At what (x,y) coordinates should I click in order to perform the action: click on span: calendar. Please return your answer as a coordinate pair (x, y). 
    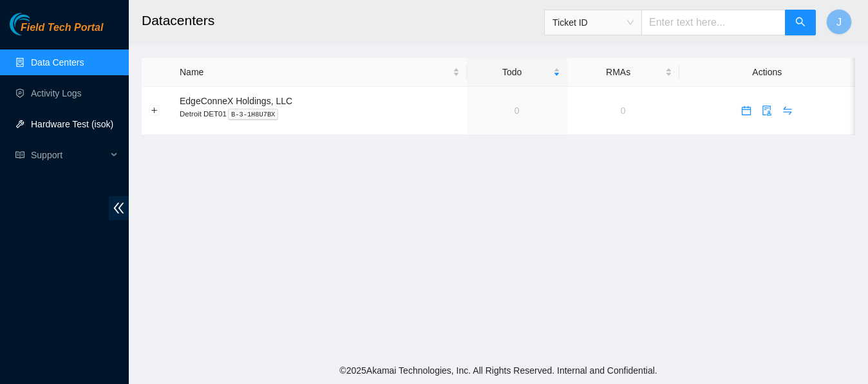
    Looking at the image, I should click on (747, 111).